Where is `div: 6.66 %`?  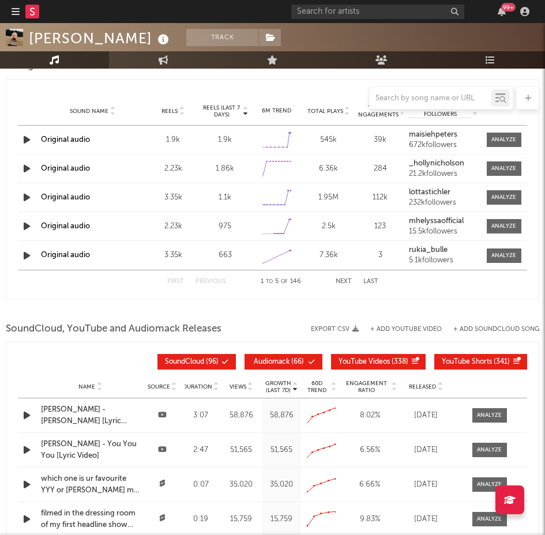 div: 6.66 % is located at coordinates (370, 485).